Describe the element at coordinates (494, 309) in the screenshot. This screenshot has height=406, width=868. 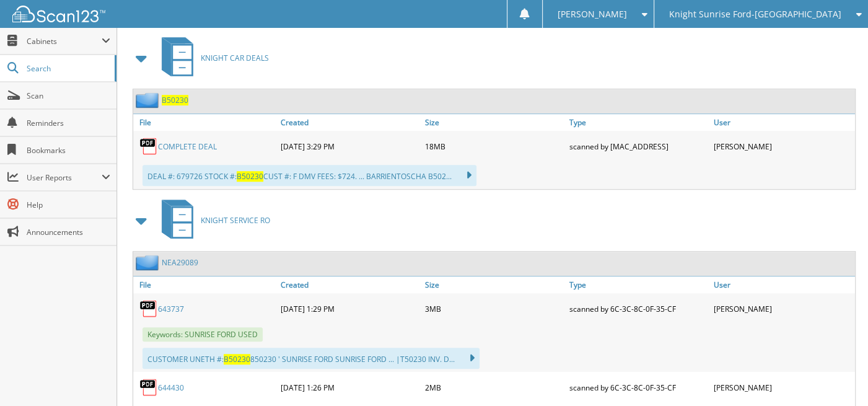
I see `div: 3MB` at that location.